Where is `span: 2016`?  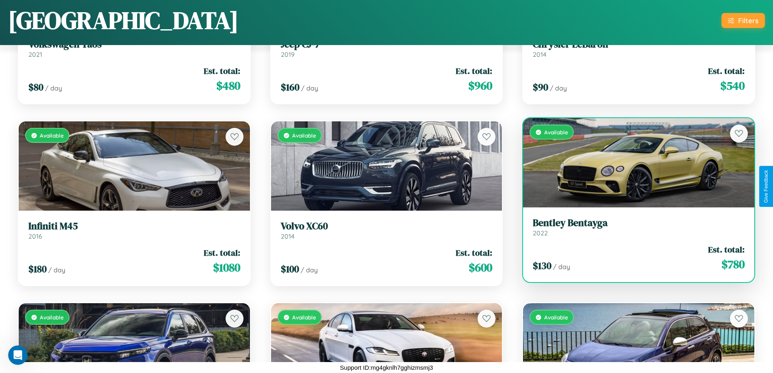 span: 2016 is located at coordinates (35, 236).